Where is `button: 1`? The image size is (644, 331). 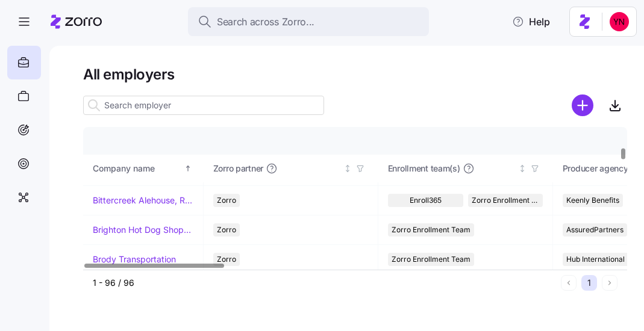 button: 1 is located at coordinates (589, 283).